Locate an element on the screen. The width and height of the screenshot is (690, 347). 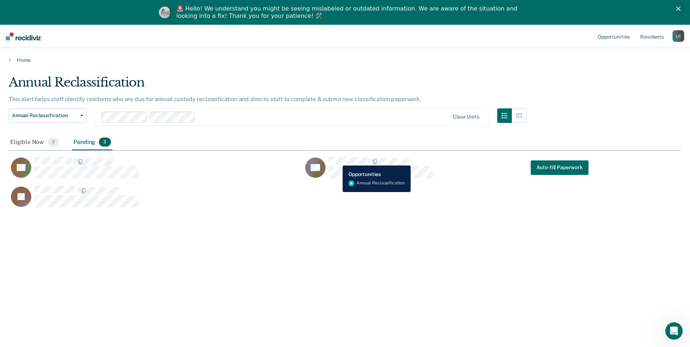
div: CaseloadOpportunityCell-00143664 is located at coordinates (450, 171).